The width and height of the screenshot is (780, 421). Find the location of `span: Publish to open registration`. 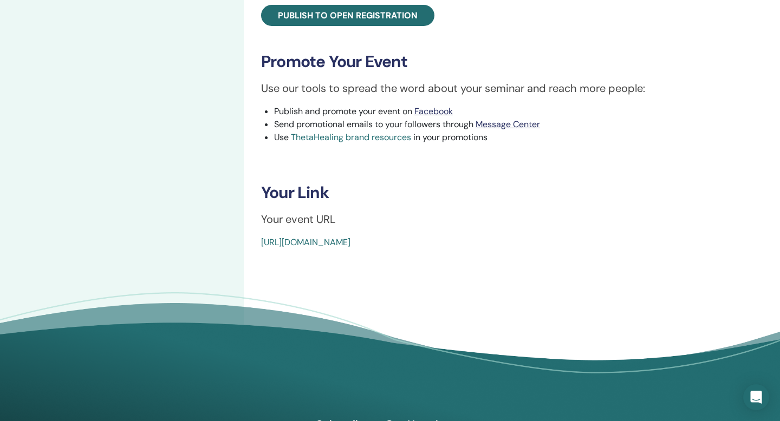

span: Publish to open registration is located at coordinates (348, 15).